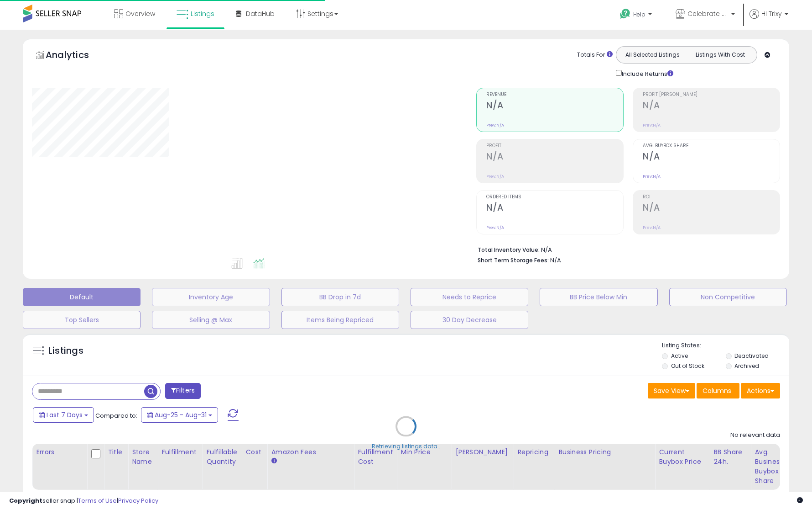 Image resolution: width=812 pixels, height=510 pixels. Describe the element at coordinates (82, 297) in the screenshot. I see `button: Default` at that location.